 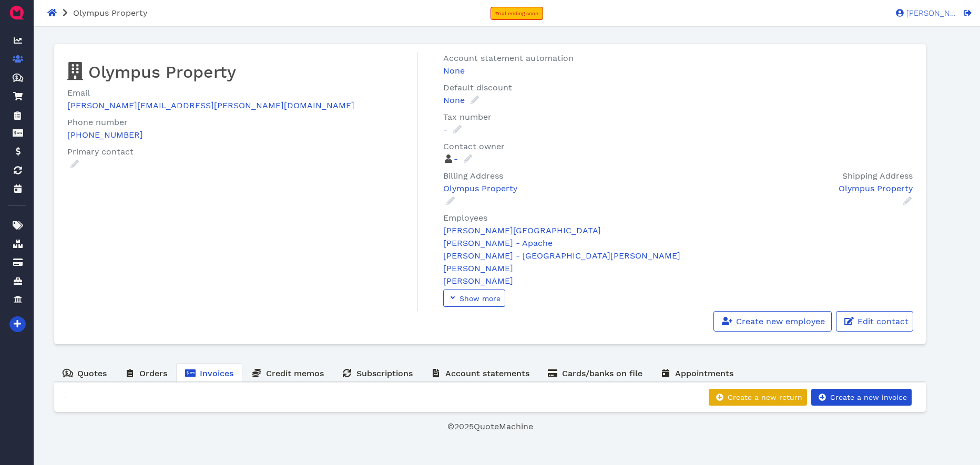 What do you see at coordinates (84, 373) in the screenshot?
I see `a: Quotes` at bounding box center [84, 373].